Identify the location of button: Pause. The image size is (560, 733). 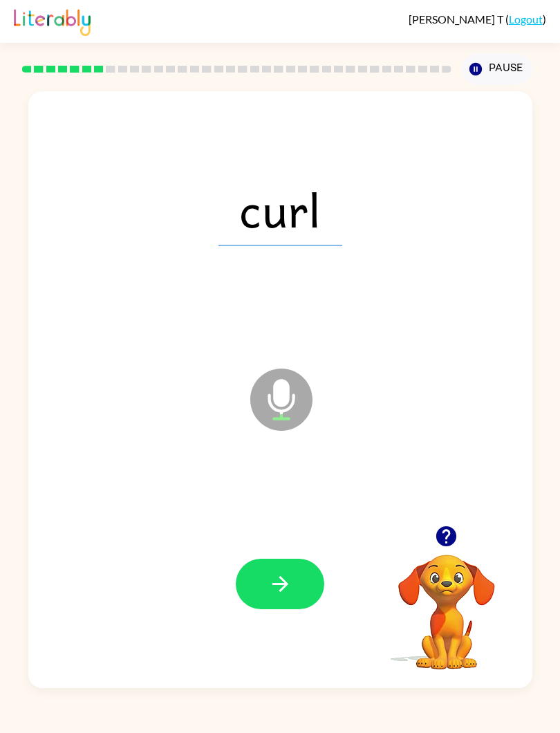
(497, 69).